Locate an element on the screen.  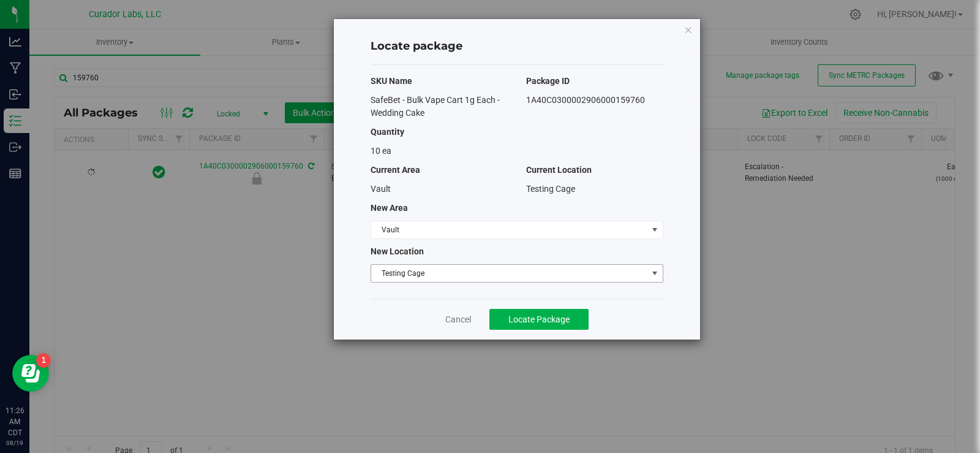
span: 1 is located at coordinates (7, 6).